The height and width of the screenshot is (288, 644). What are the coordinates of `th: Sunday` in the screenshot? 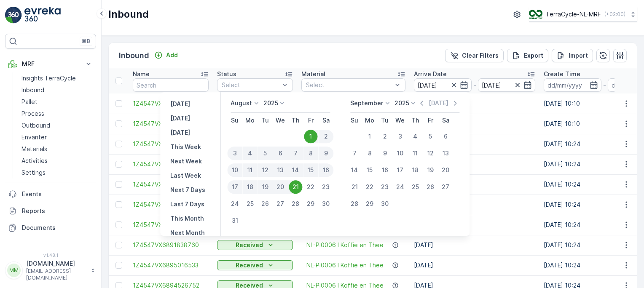 It's located at (354, 120).